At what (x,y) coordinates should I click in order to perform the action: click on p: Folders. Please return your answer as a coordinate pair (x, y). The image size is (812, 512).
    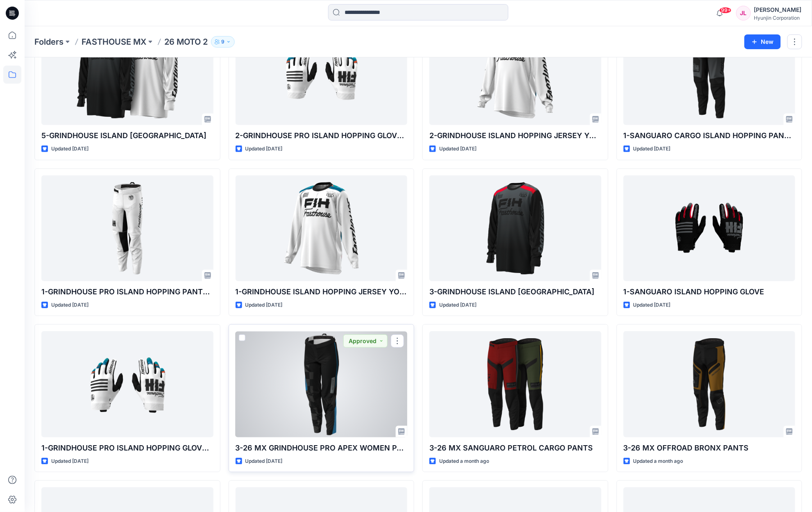
    Looking at the image, I should click on (49, 42).